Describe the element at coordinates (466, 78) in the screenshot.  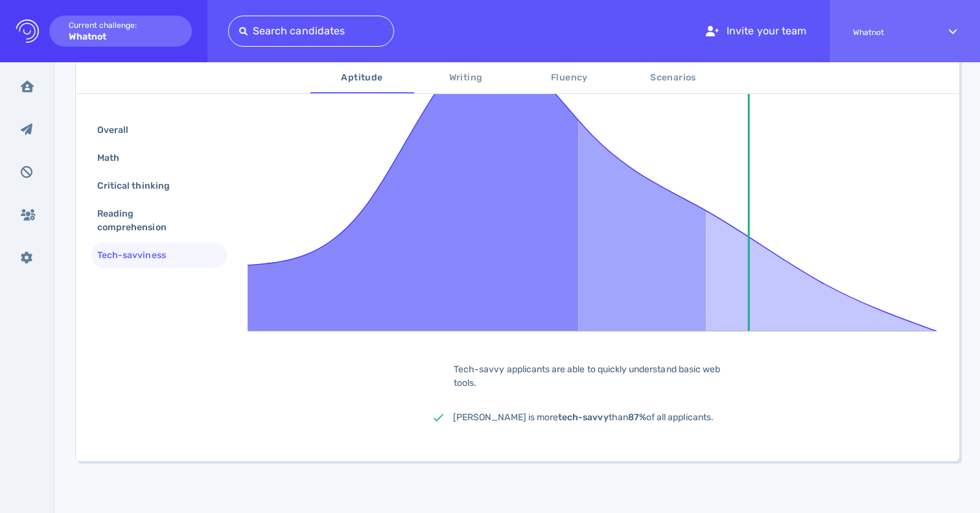
I see `span: Writing` at that location.